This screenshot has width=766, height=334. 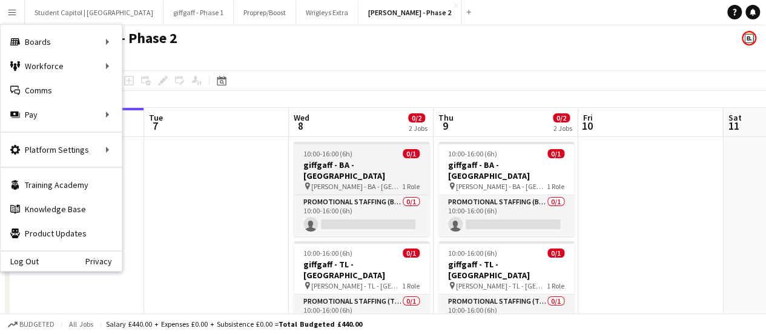 I want to click on span: Tue, so click(x=156, y=117).